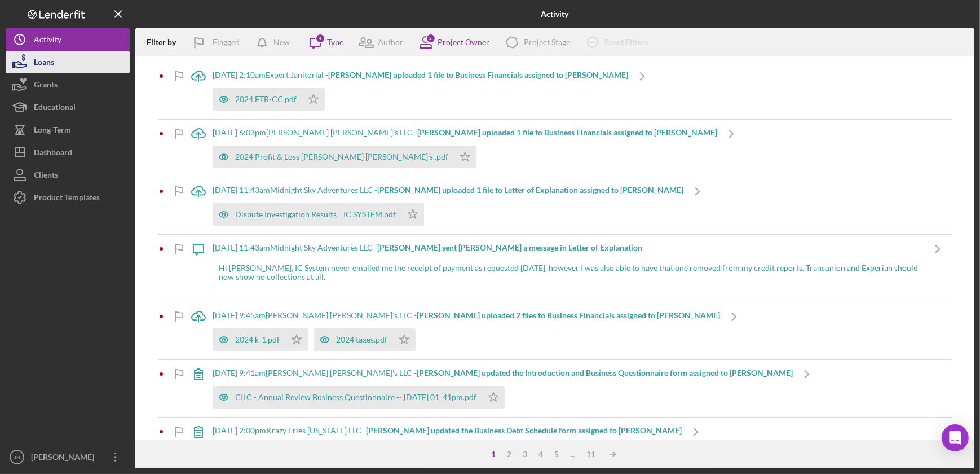 This screenshot has height=474, width=980. What do you see at coordinates (268, 99) in the screenshot?
I see `button: 2024 FTR-CC.pdf` at bounding box center [268, 99].